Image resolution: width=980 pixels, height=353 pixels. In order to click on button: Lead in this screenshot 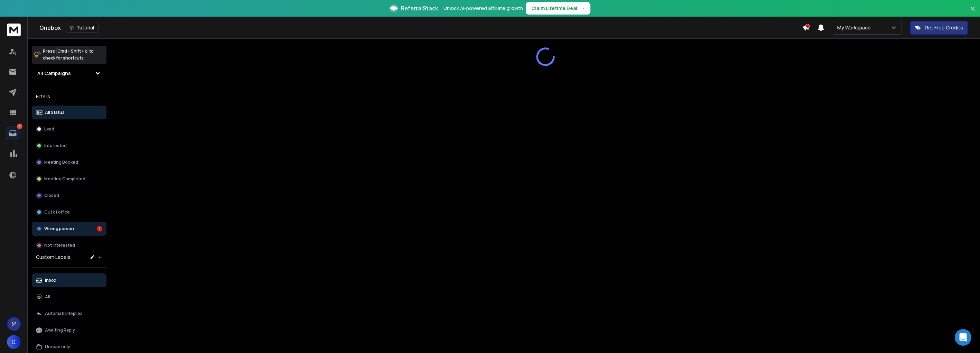, I will do `click(69, 129)`.